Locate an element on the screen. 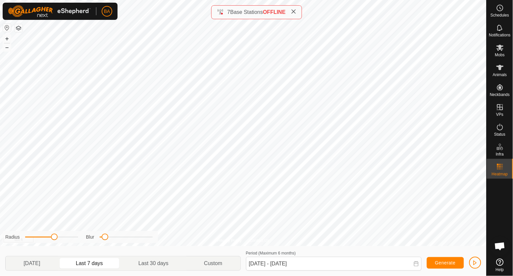 The image size is (513, 276). div: Open chat is located at coordinates (500, 246).